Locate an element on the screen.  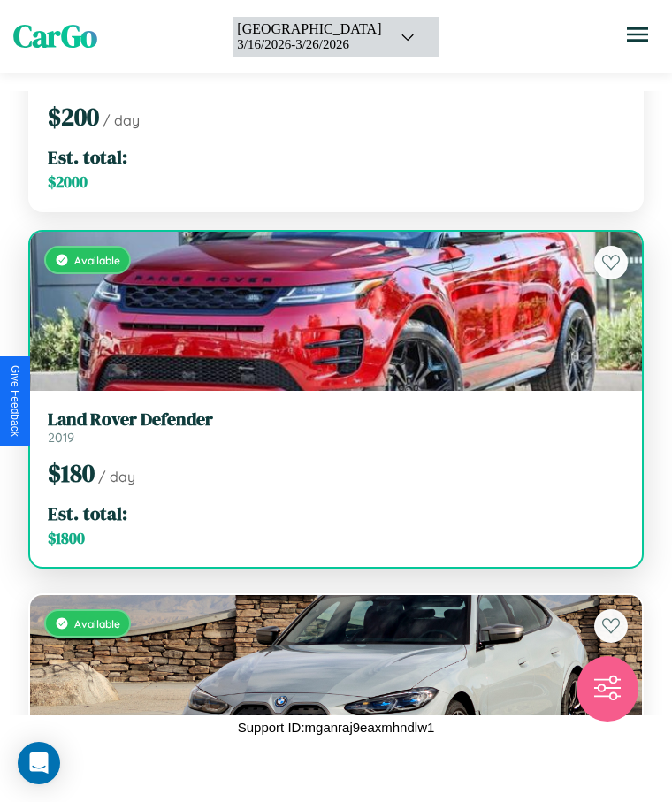
span: $ 180 is located at coordinates (71, 473).